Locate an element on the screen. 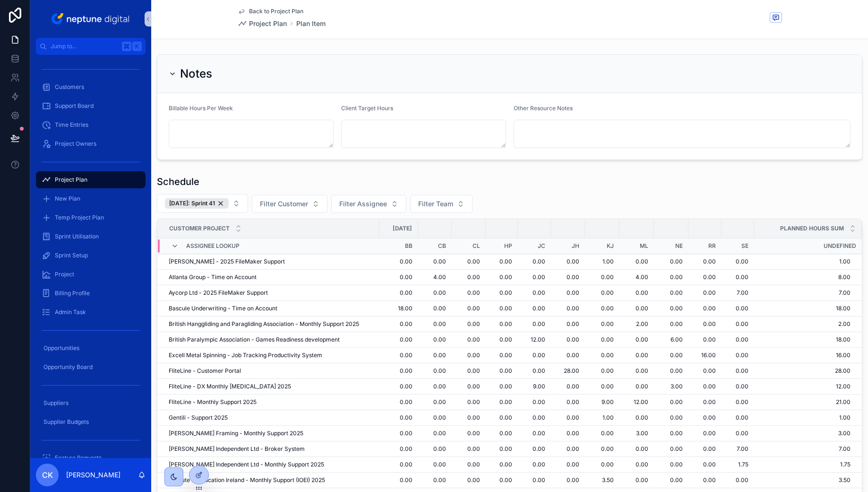 The image size is (868, 492). td: 1.75 is located at coordinates (807, 464).